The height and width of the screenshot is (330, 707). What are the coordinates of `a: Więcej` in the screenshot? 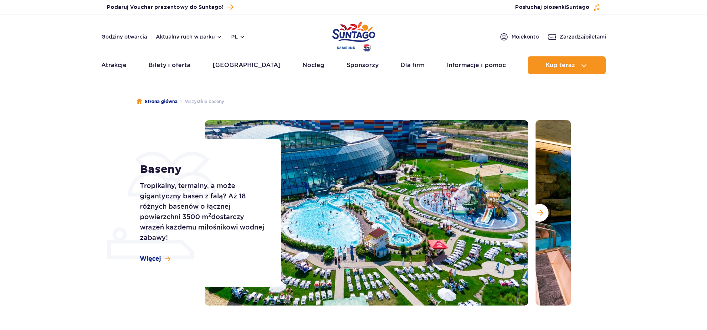 It's located at (155, 259).